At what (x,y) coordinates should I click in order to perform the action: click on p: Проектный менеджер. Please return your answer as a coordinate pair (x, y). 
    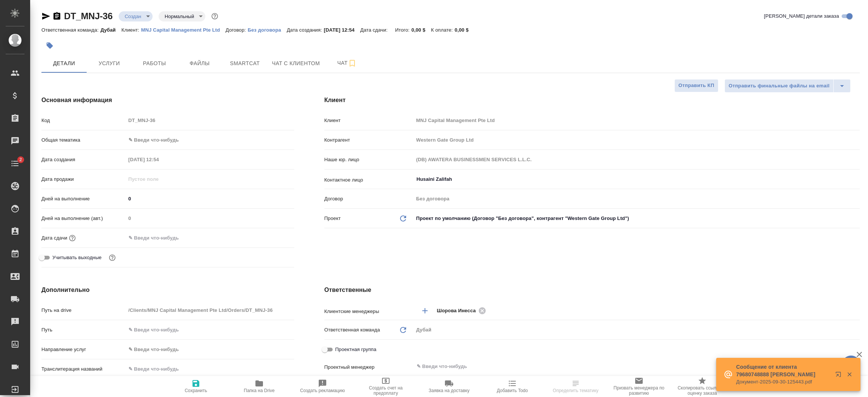
    Looking at the image, I should click on (369, 367).